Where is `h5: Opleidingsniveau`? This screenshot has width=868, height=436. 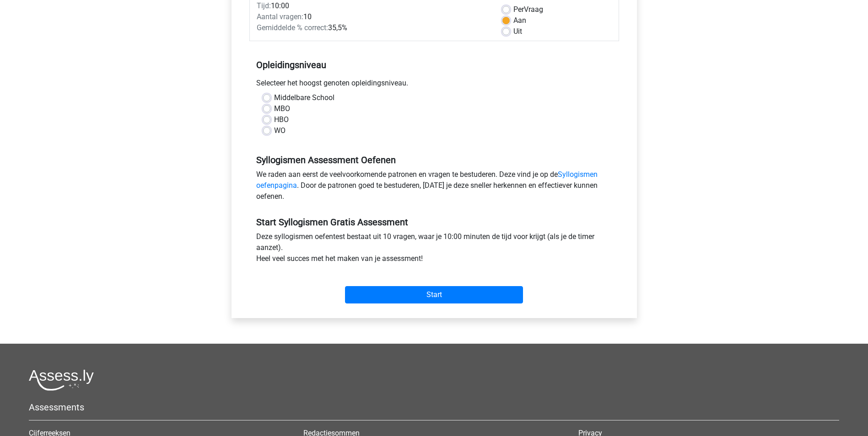
h5: Opleidingsniveau is located at coordinates (434, 65).